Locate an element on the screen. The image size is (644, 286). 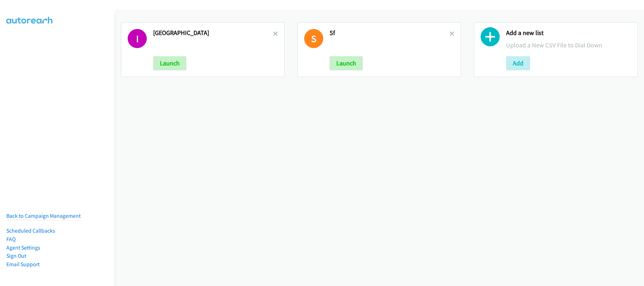
button: Add is located at coordinates (518, 64).